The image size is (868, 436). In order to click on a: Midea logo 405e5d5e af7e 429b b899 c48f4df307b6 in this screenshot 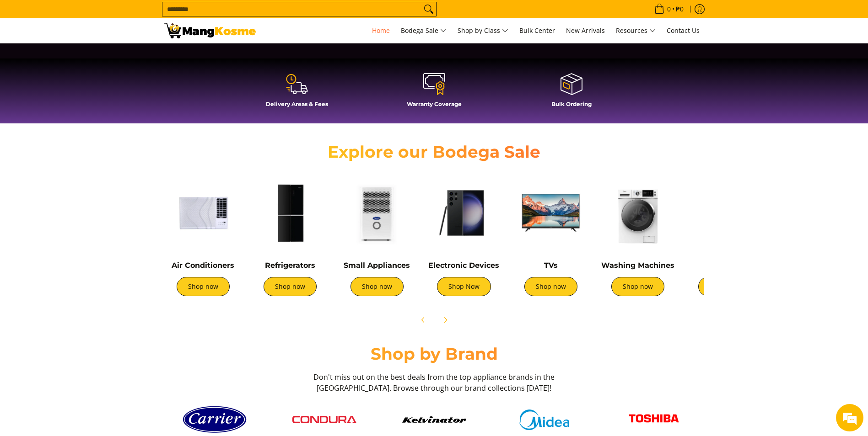, I will do `click(544, 420)`.